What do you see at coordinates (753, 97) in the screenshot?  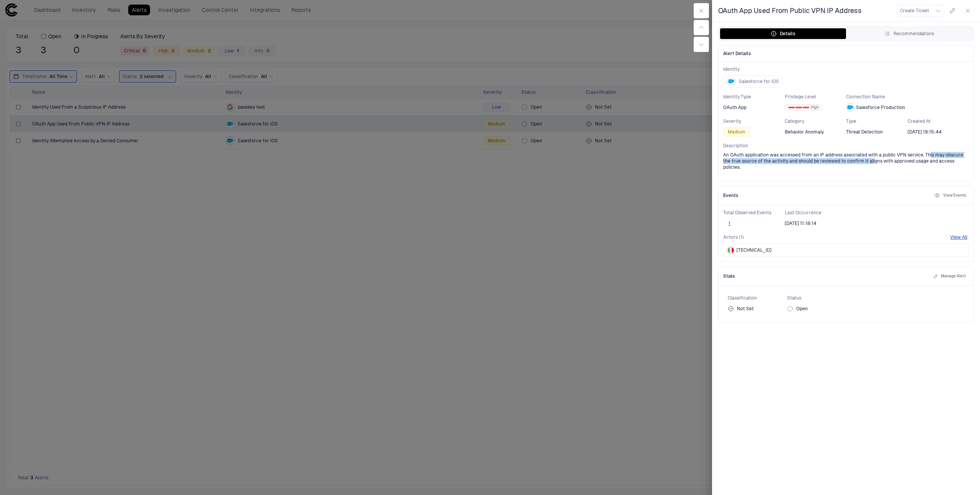 I see `span: Identity Type` at bounding box center [753, 97].